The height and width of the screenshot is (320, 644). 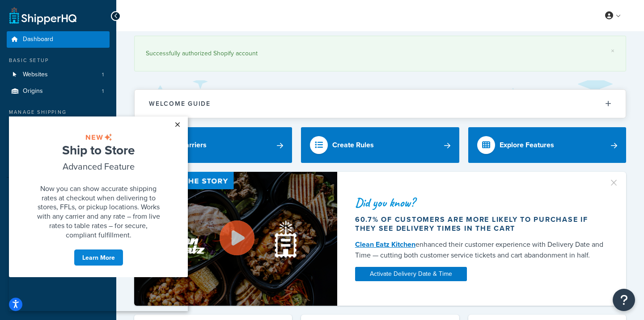 What do you see at coordinates (380, 104) in the screenshot?
I see `button: Welcome Guide` at bounding box center [380, 104].